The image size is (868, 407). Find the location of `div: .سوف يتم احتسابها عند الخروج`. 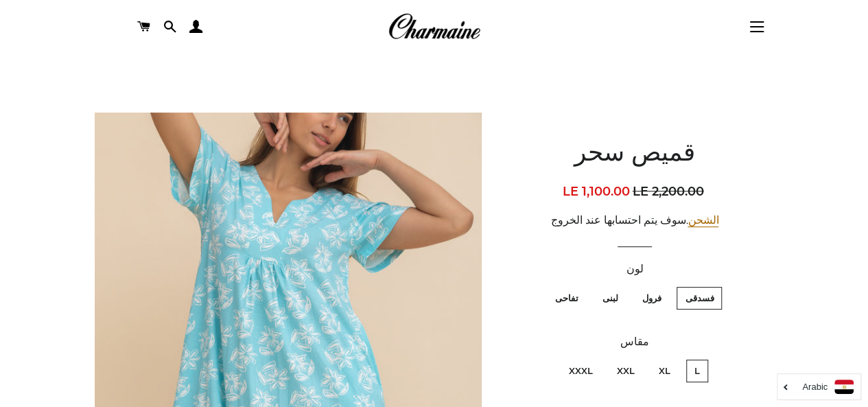

div: .سوف يتم احتسابها عند الخروج is located at coordinates (634, 220).